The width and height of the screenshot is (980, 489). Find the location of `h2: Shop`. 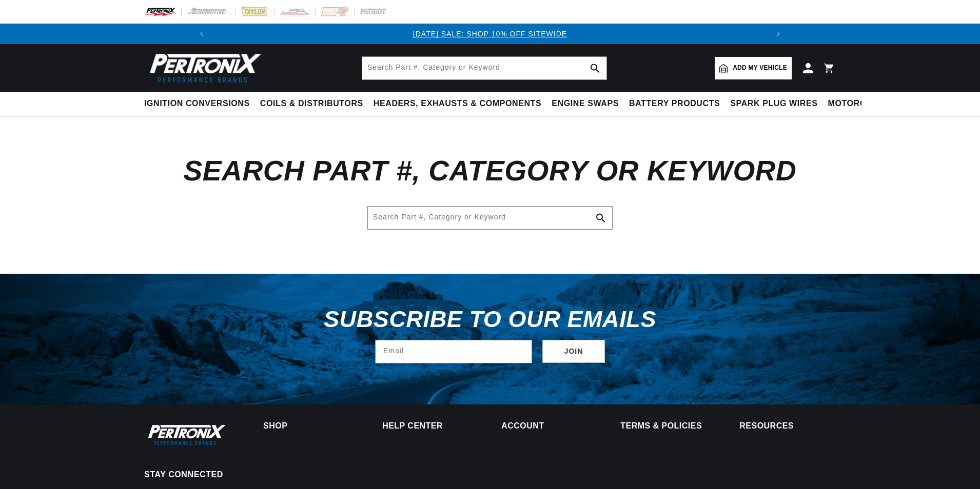

h2: Shop is located at coordinates (311, 426).